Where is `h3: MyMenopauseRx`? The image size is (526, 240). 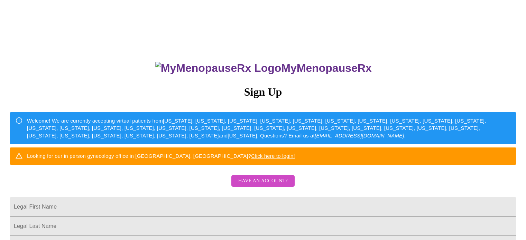 h3: MyMenopauseRx is located at coordinates (263, 68).